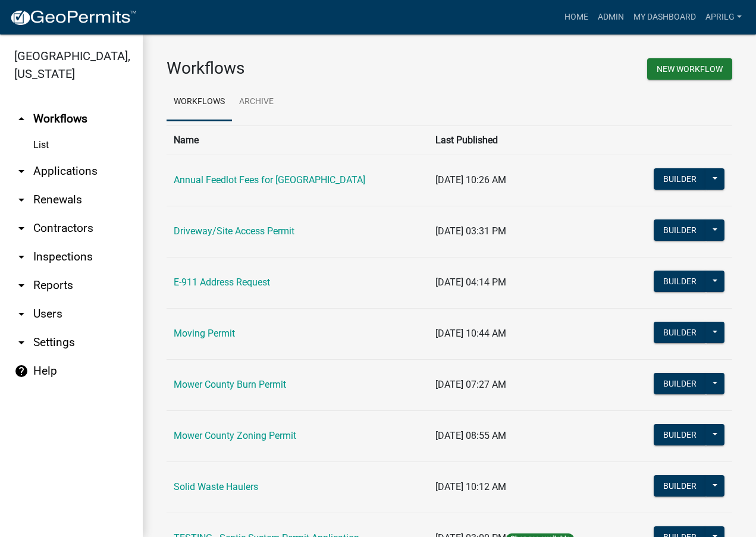  What do you see at coordinates (256, 102) in the screenshot?
I see `a: Archive` at bounding box center [256, 102].